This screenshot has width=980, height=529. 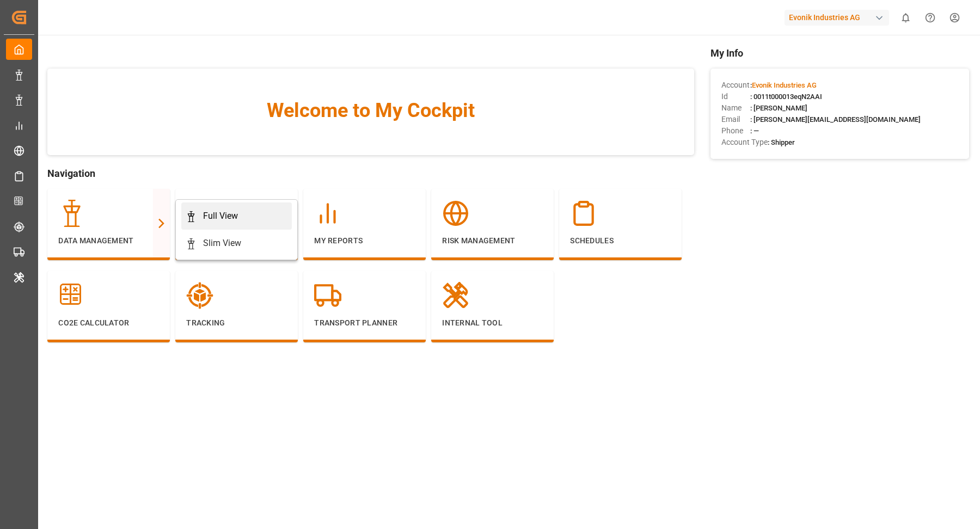 I want to click on a: Full View, so click(x=236, y=216).